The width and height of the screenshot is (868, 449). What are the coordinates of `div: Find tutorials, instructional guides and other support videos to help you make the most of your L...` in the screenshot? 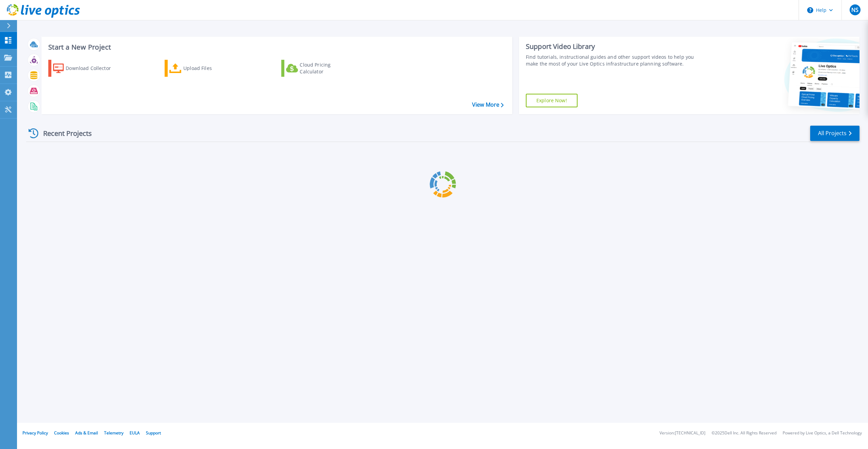 It's located at (613, 61).